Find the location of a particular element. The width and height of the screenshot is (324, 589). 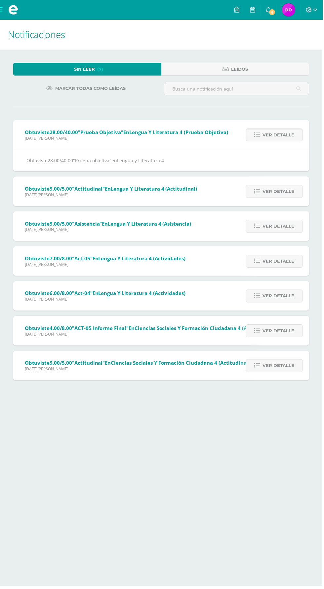

span: Leídos is located at coordinates (241, 69).